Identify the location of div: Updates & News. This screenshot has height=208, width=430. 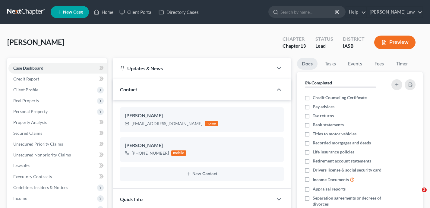
(193, 68).